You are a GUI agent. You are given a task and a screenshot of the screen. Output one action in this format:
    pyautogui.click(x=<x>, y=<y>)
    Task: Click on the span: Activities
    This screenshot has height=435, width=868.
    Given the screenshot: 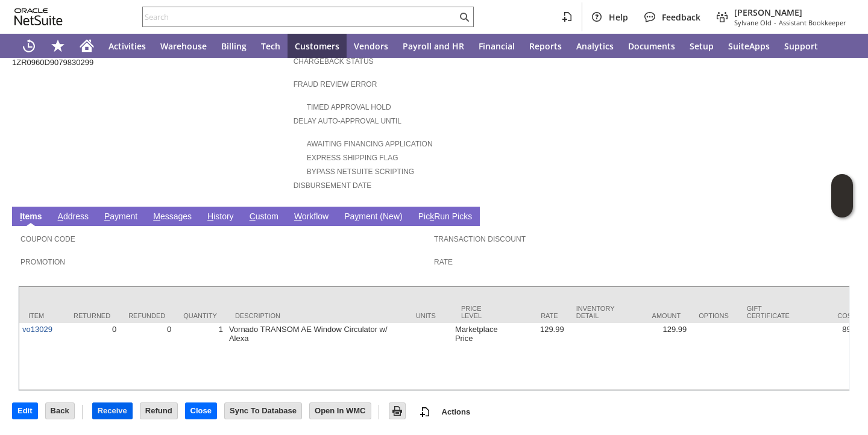 What is the action you would take?
    pyautogui.click(x=127, y=46)
    